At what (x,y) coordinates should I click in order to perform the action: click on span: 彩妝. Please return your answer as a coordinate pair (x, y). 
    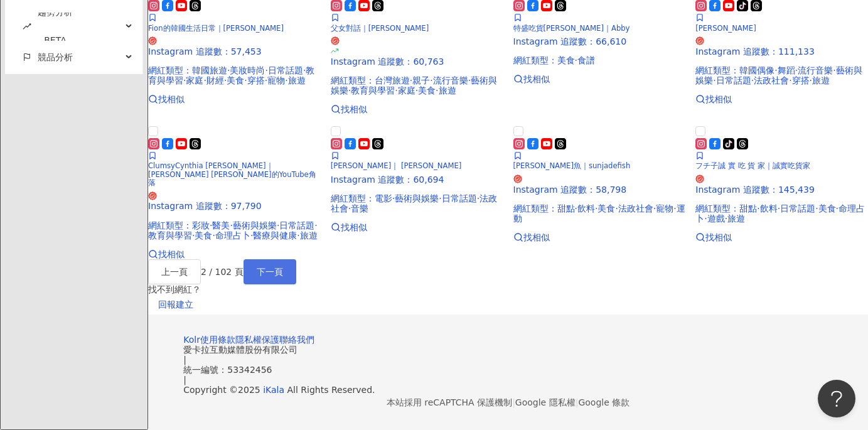
    Looking at the image, I should click on (201, 225).